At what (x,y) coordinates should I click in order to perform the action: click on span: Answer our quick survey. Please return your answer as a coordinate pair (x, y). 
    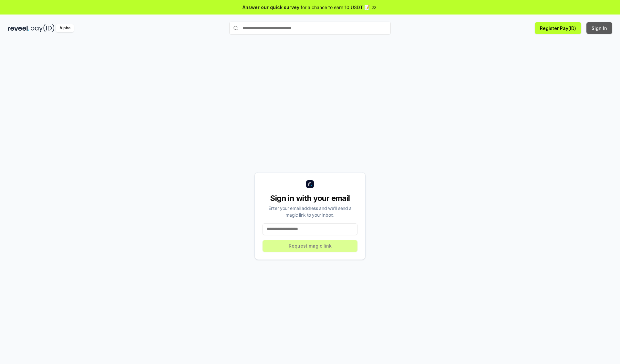
    Looking at the image, I should click on (271, 7).